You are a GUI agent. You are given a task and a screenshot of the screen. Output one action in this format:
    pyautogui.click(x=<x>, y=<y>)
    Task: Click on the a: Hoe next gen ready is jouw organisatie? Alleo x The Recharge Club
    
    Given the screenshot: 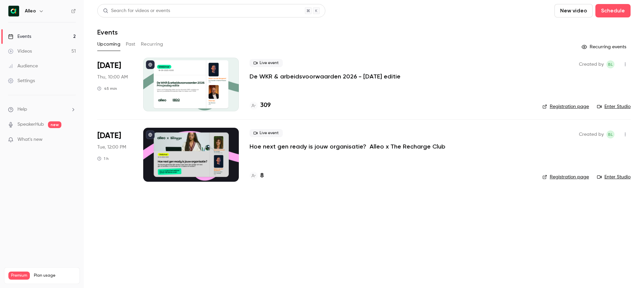 What is the action you would take?
    pyautogui.click(x=348, y=147)
    